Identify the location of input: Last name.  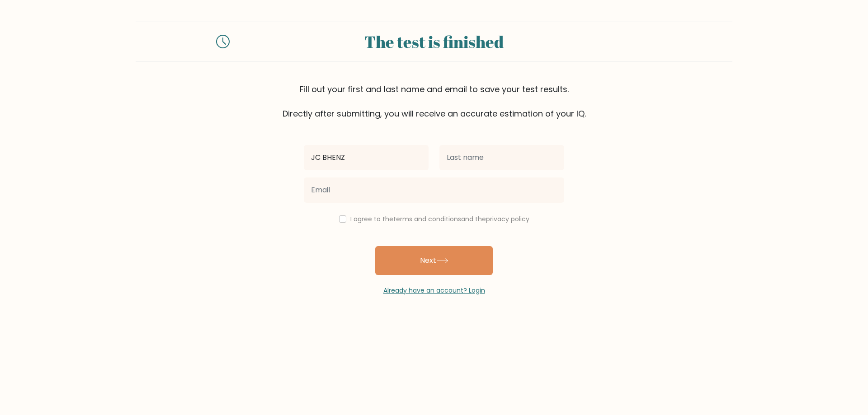
(502, 158).